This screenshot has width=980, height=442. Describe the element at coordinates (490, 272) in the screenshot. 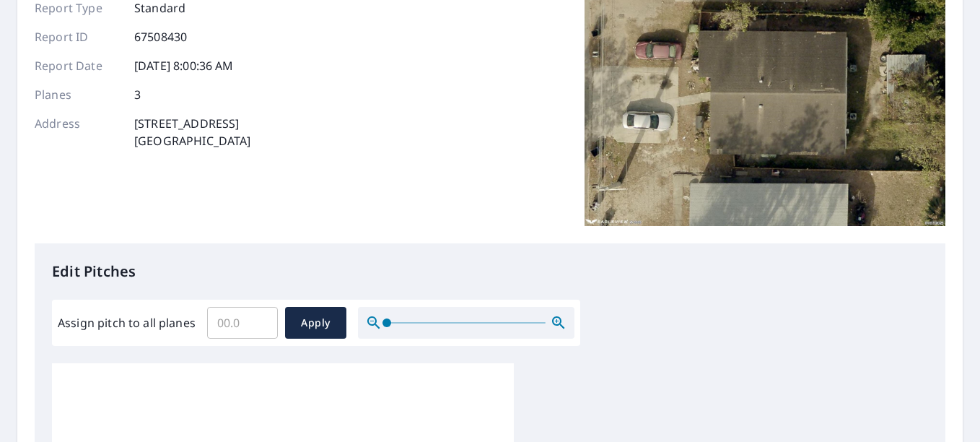

I see `p: Edit Pitches` at that location.